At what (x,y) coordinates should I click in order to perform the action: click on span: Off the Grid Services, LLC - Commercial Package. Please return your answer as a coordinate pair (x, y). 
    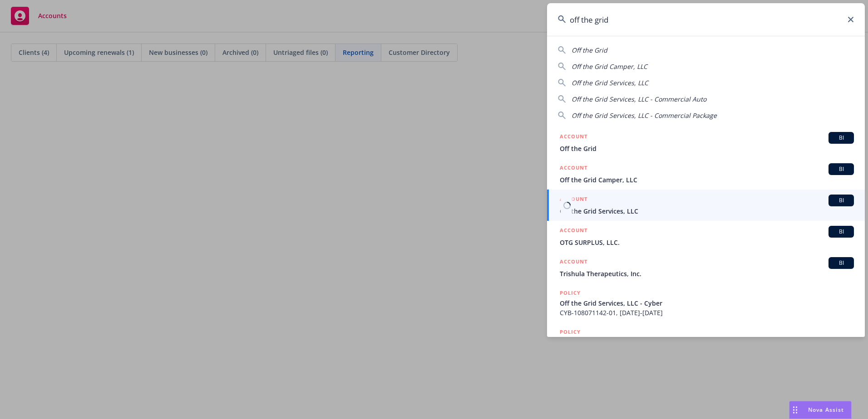
    Looking at the image, I should click on (644, 116).